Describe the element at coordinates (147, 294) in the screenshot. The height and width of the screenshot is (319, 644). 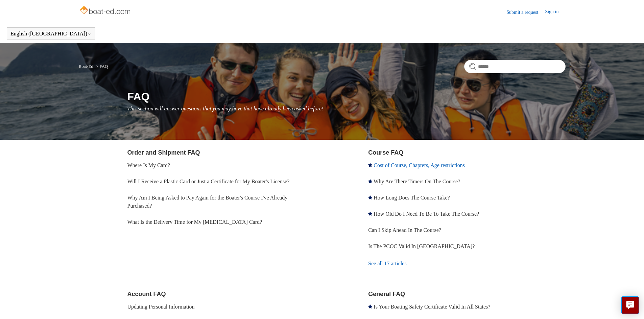
I see `a: Account FAQ` at that location.